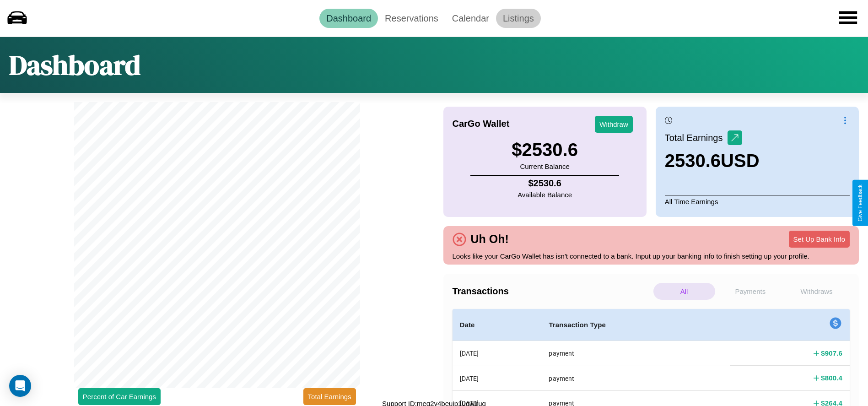 The width and height of the screenshot is (868, 406). What do you see at coordinates (481, 124) in the screenshot?
I see `h4: CarGo Wallet` at bounding box center [481, 124].